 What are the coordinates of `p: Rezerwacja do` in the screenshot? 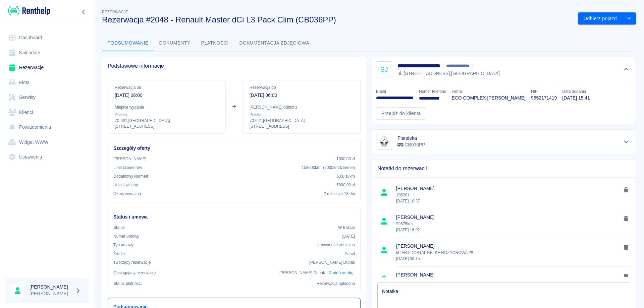 It's located at (301, 88).